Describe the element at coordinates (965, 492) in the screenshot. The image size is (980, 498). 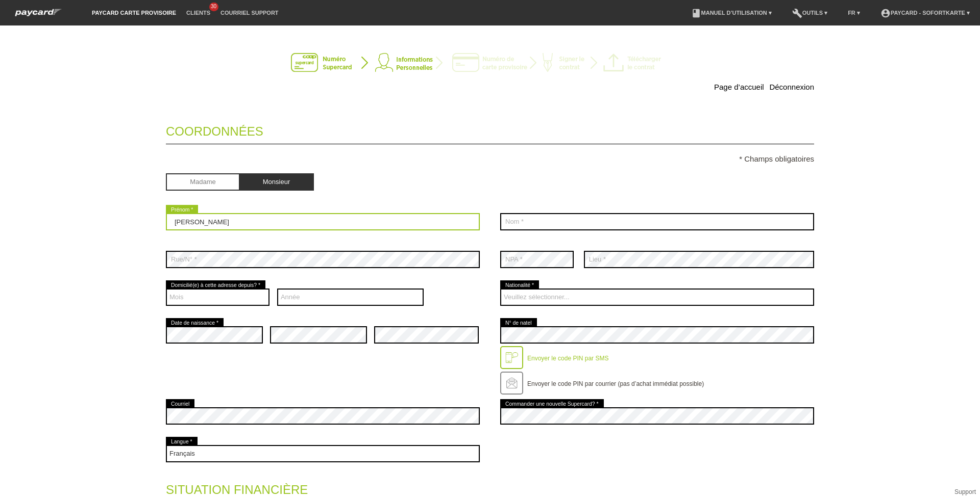
I see `a: Support` at that location.